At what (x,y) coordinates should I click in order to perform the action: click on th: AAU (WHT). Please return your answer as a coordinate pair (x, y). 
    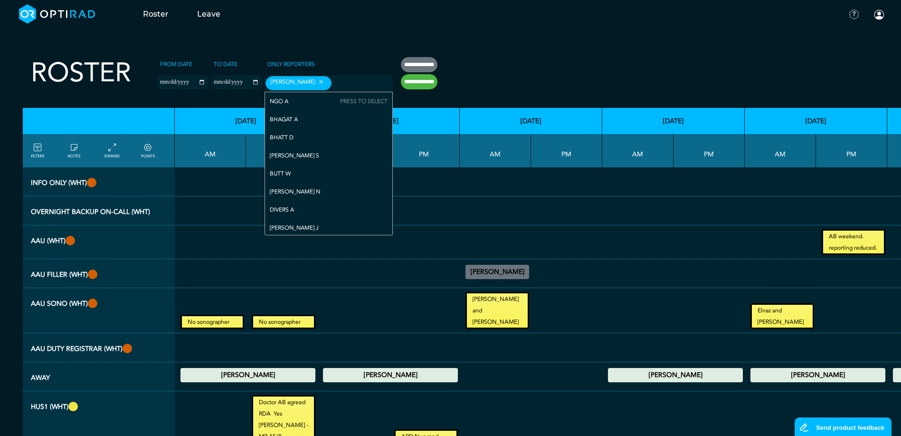
    Looking at the image, I should click on (99, 242).